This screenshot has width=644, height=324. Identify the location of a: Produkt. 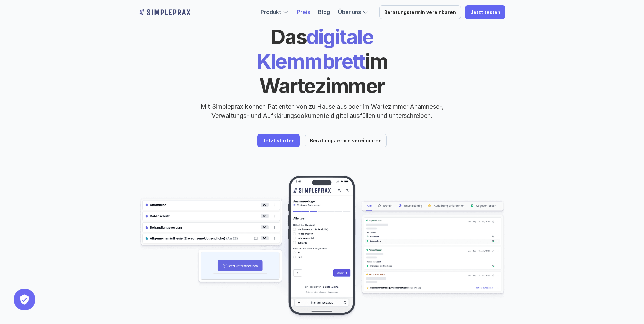
(271, 12).